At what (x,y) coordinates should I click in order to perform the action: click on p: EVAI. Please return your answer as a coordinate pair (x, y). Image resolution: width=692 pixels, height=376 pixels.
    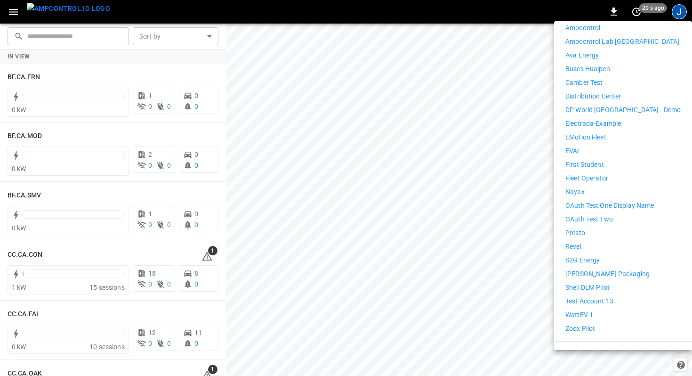
    Looking at the image, I should click on (573, 151).